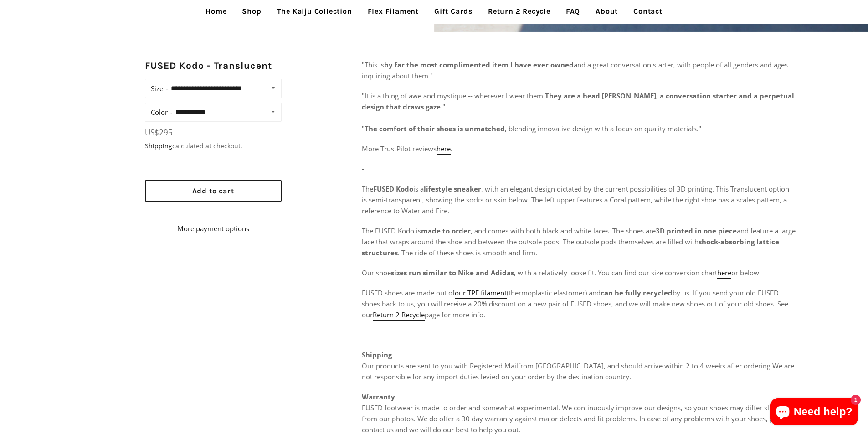 Image resolution: width=868 pixels, height=435 pixels. What do you see at coordinates (159, 147) in the screenshot?
I see `a: Shipping` at bounding box center [159, 147].